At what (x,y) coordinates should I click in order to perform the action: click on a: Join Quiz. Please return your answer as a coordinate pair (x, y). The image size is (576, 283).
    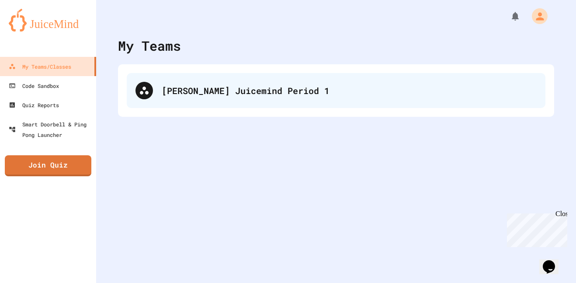
    Looking at the image, I should click on (48, 166).